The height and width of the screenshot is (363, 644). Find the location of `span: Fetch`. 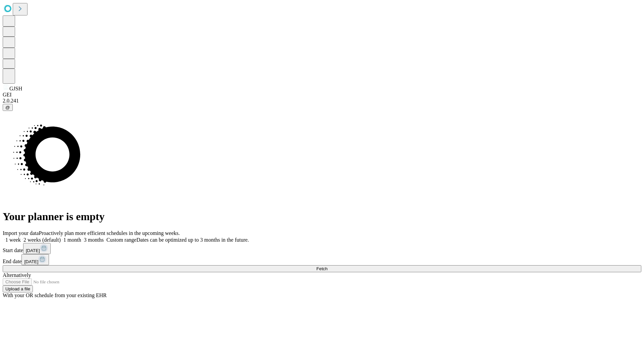

span: Fetch is located at coordinates (322, 268).